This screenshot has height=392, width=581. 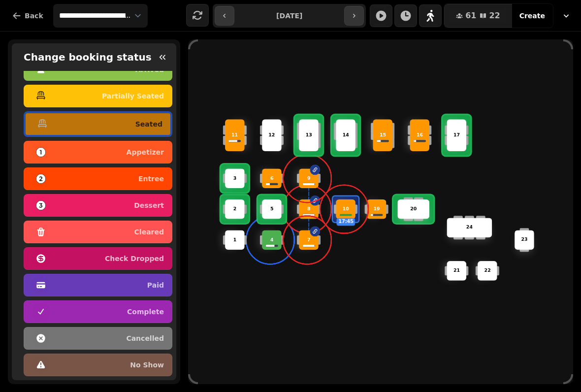 What do you see at coordinates (235, 178) in the screenshot?
I see `p: 3` at bounding box center [235, 178].